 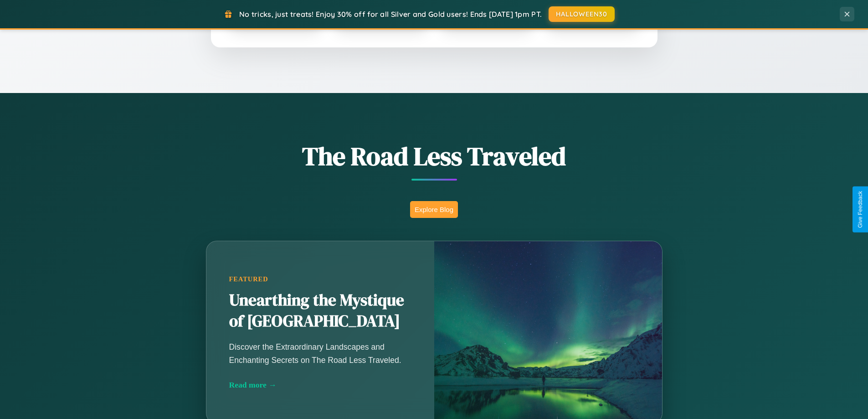 I want to click on div: Give Feedback, so click(x=860, y=210).